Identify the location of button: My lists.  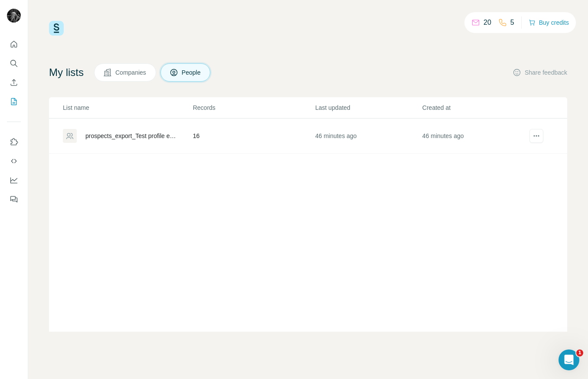
(14, 102).